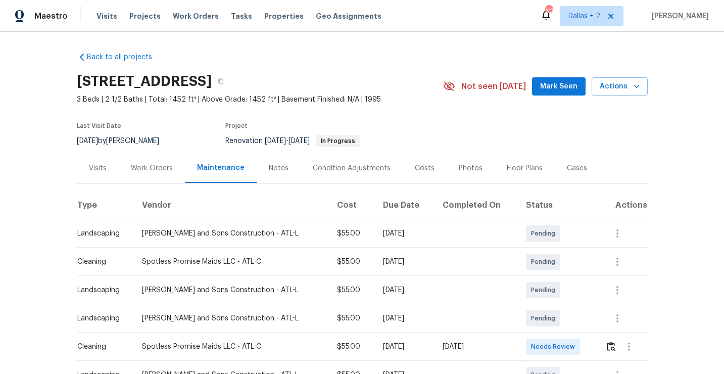 Image resolution: width=724 pixels, height=374 pixels. I want to click on th: Due Date, so click(404, 205).